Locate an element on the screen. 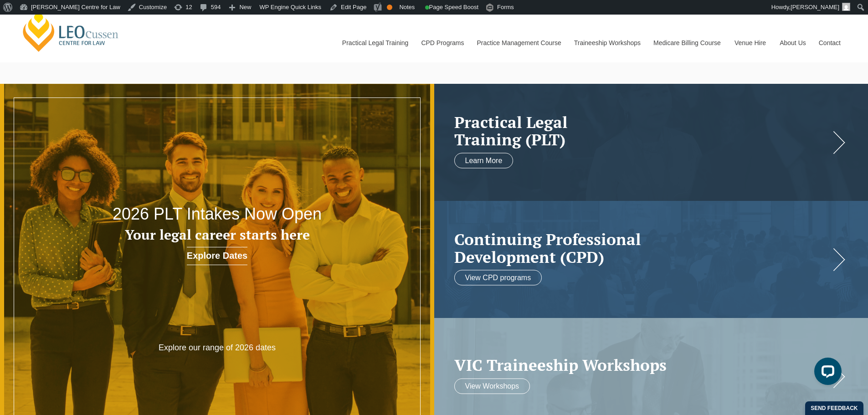  a: Learn More is located at coordinates (484, 160).